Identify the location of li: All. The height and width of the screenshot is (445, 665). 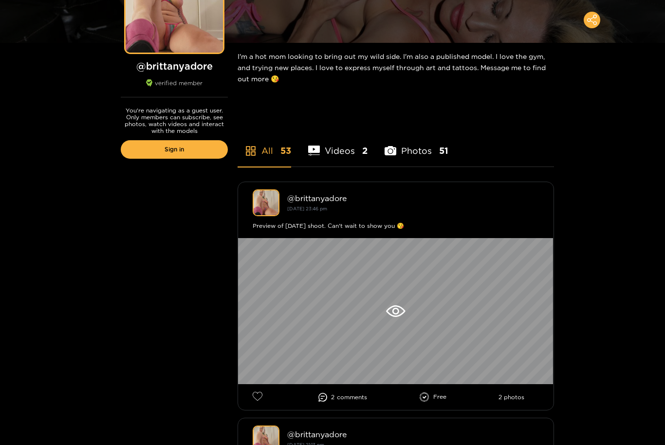
(264, 145).